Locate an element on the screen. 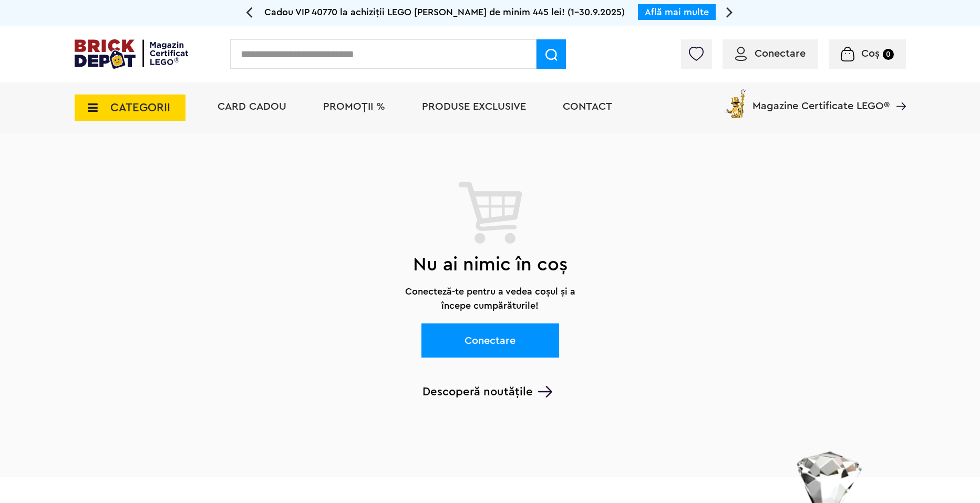  span: Coș is located at coordinates (870, 54).